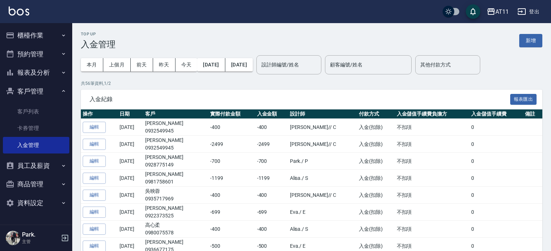 The image size is (551, 251). What do you see at coordinates (523, 99) in the screenshot?
I see `button: 報表匯出` at bounding box center [523, 99].